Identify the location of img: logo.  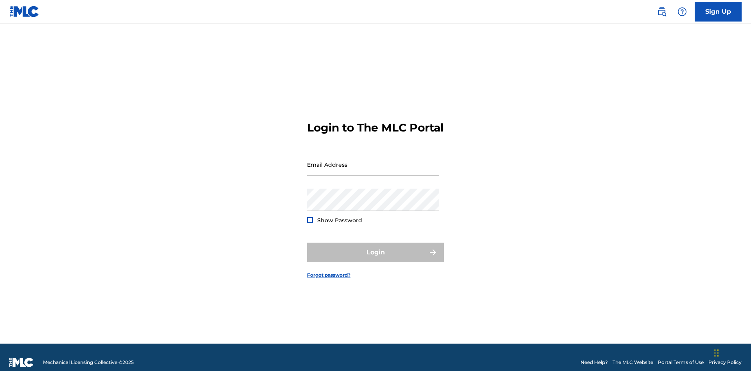
(22, 362).